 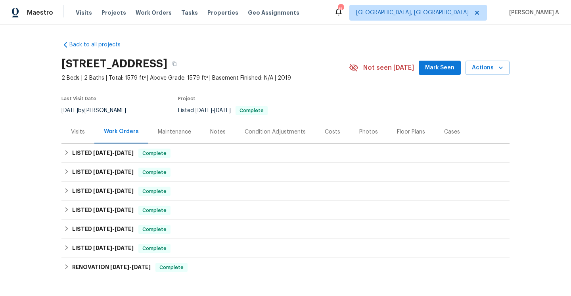 What do you see at coordinates (154, 13) in the screenshot?
I see `span: Work Orders` at bounding box center [154, 13].